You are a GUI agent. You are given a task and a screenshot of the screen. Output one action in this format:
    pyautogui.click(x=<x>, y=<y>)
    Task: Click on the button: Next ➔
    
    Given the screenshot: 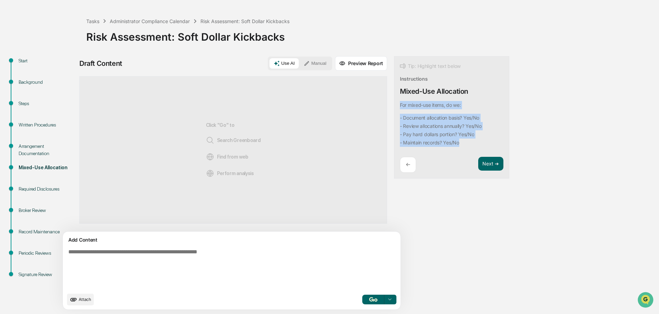 What is the action you would take?
    pyautogui.click(x=490, y=164)
    